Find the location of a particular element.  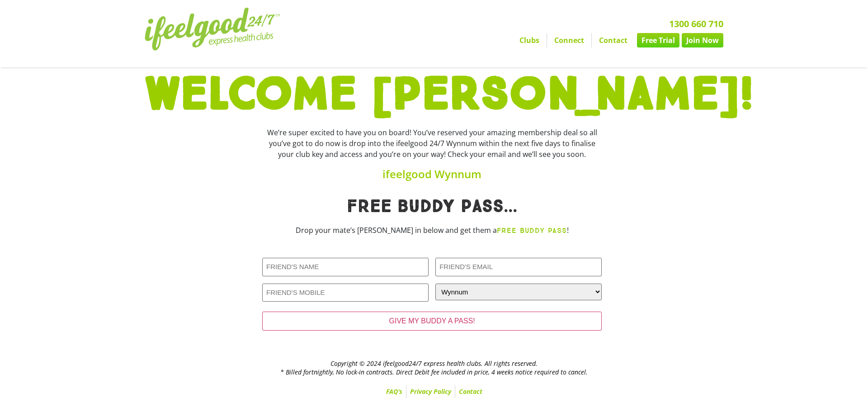

a: FAQ’s is located at coordinates (394, 391).